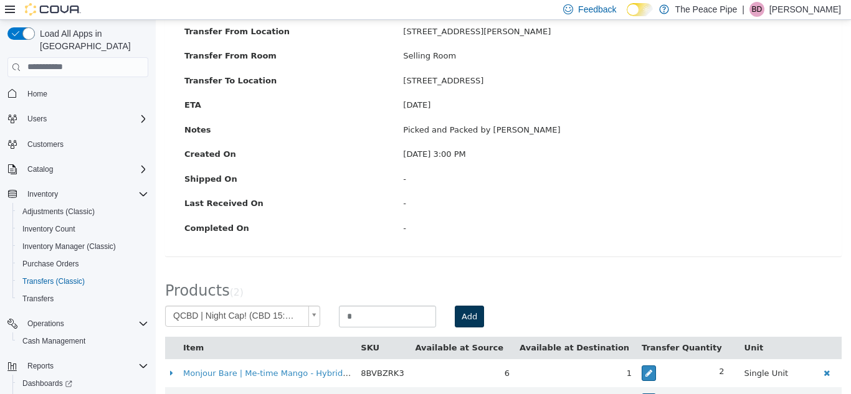  What do you see at coordinates (83, 341) in the screenshot?
I see `button: Cash Management` at bounding box center [83, 341].